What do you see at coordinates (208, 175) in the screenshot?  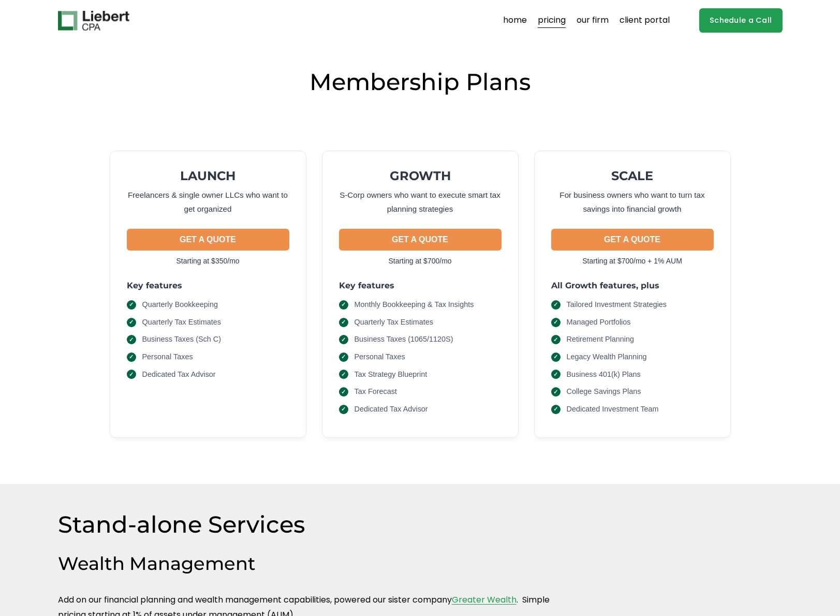 I see `h2: LAUNCH` at bounding box center [208, 175].